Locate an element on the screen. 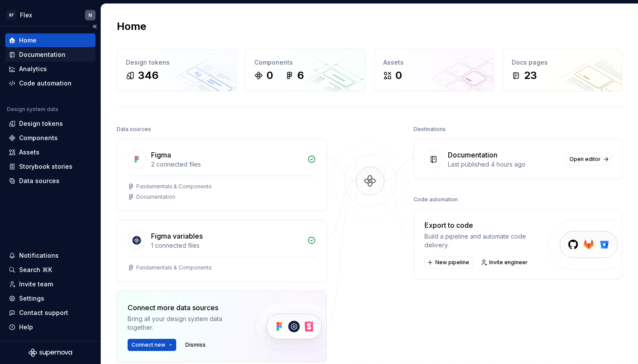 This screenshot has height=364, width=638. a: Code automation is located at coordinates (50, 83).